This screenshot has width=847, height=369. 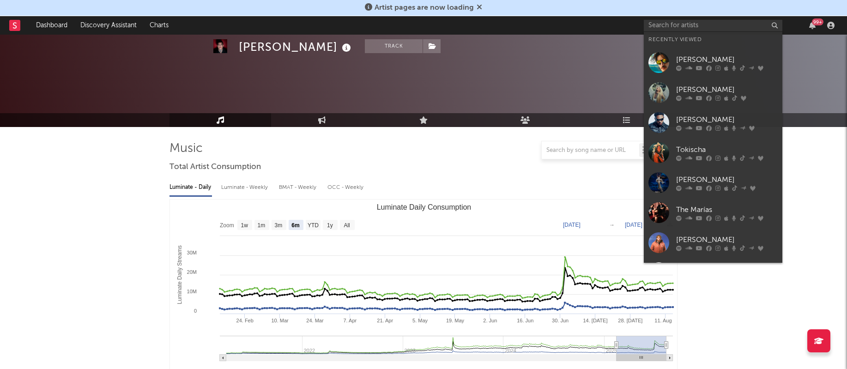 I want to click on text: Luminate Daily Consumption, so click(x=424, y=207).